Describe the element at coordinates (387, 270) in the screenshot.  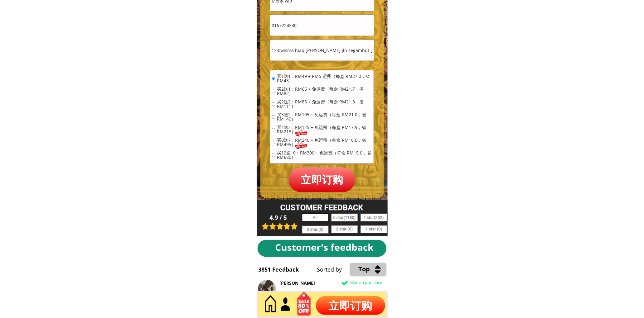
I see `div: Top` at that location.